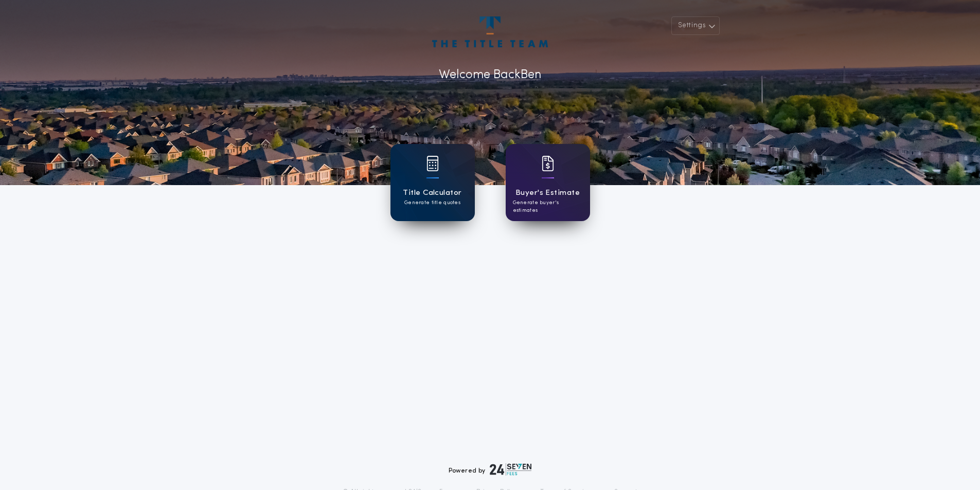 The image size is (980, 490). Describe the element at coordinates (548, 183) in the screenshot. I see `a: card iconBuyer's EstimateGenerate buyer's estimates` at that location.